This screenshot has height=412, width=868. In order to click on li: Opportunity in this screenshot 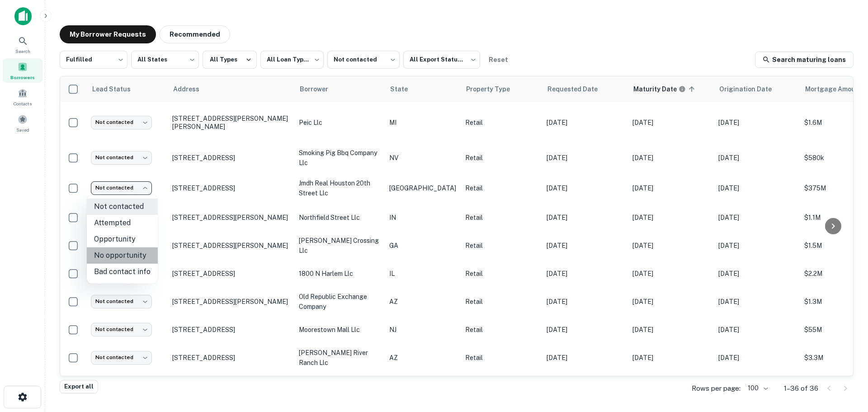, I will do `click(122, 240)`.